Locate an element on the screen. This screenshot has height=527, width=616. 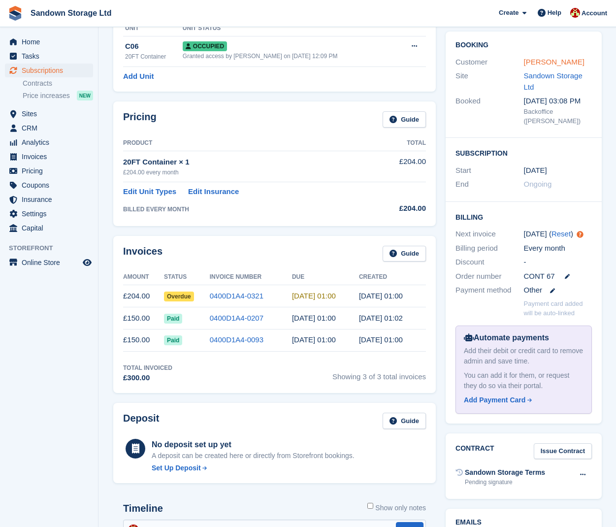
h2: Emails is located at coordinates (523, 522).